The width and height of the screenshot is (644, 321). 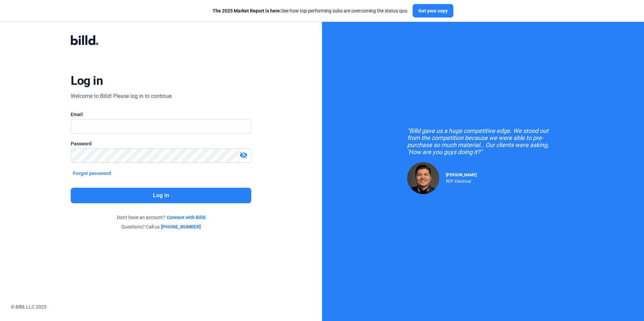 I want to click on button: Forgot password, so click(x=92, y=173).